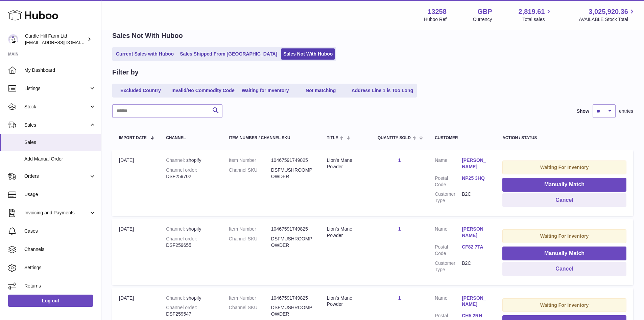 The height and width of the screenshot is (320, 644). What do you see at coordinates (607, 19) in the screenshot?
I see `span: AVAILABLE Stock Total` at bounding box center [607, 19].